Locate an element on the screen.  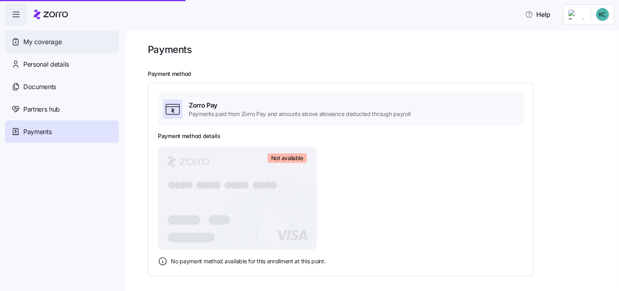
span: Zorro Pay is located at coordinates (299, 105).